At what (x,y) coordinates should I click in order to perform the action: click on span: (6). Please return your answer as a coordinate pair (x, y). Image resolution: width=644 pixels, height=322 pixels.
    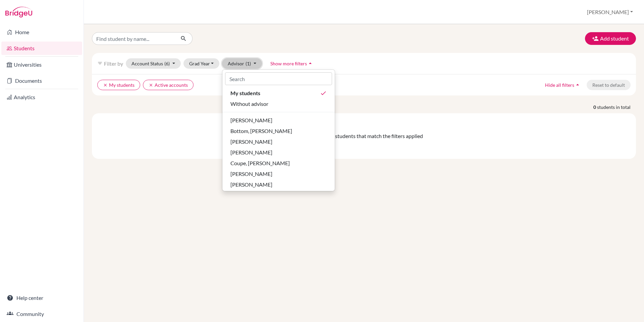
    Looking at the image, I should click on (167, 63).